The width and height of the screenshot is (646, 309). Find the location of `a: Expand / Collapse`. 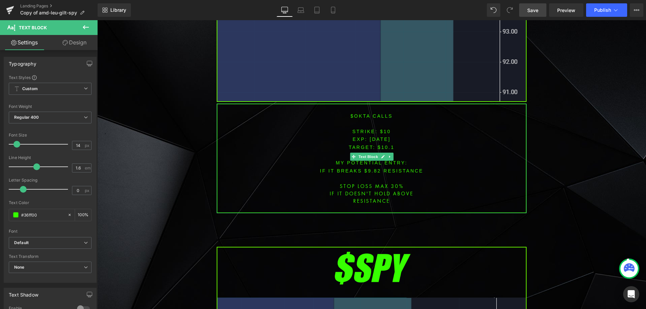

a: Expand / Collapse is located at coordinates (292, 137).